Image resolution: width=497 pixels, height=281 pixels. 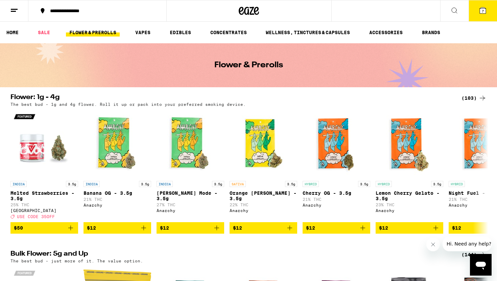 I want to click on p: 23% THC, so click(x=410, y=205).